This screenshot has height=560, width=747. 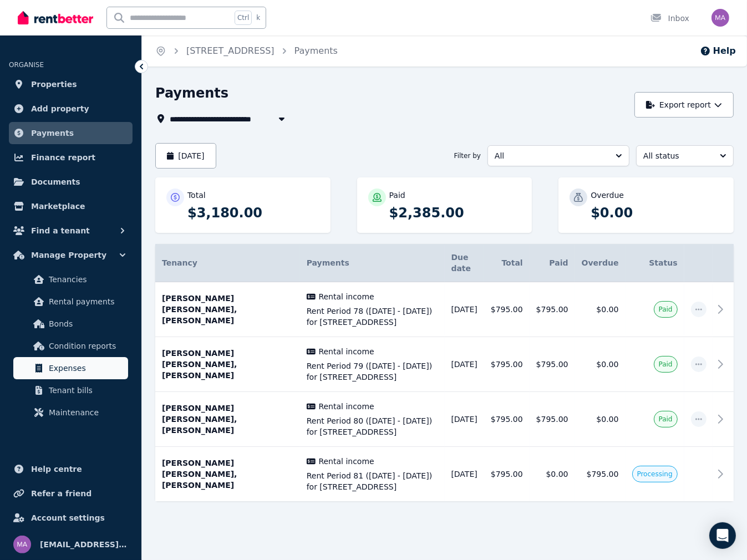 What do you see at coordinates (607, 195) in the screenshot?
I see `p: Overdue` at bounding box center [607, 195].